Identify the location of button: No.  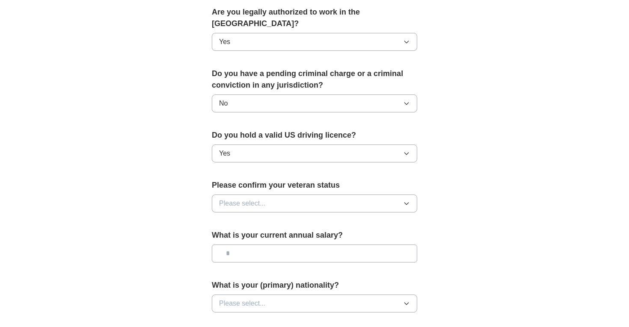
(315, 104).